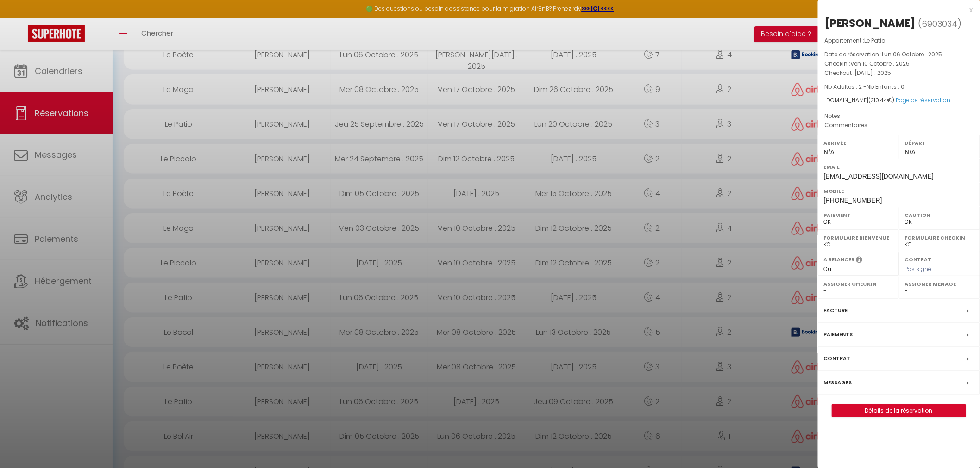 The height and width of the screenshot is (468, 980). I want to click on label: Paiements, so click(838, 335).